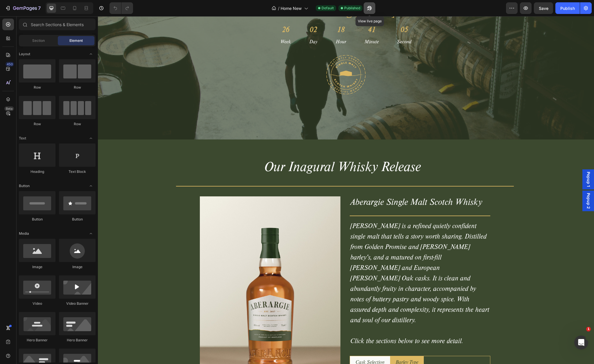 The image size is (594, 364). I want to click on h2: Aberargie Single Malt Scotch Whisky, so click(322, 187).